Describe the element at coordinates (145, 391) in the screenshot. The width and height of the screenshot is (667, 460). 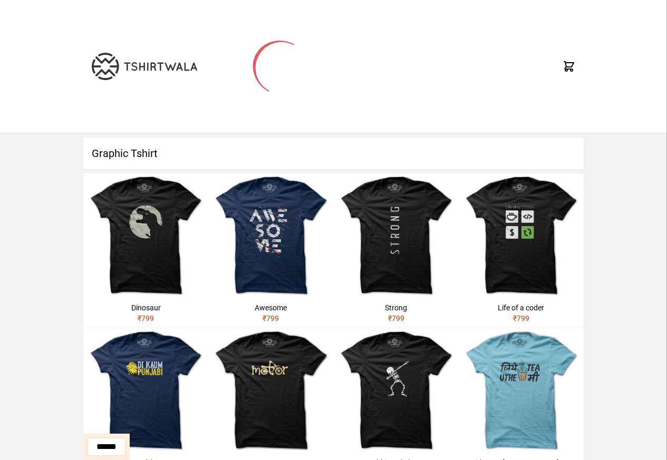
I see `img: shera-di-kaum-punjabi-1.jpg` at that location.